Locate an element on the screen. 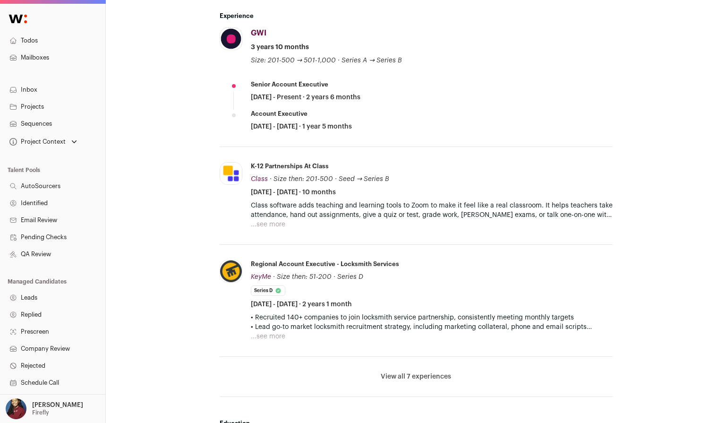 This screenshot has height=423, width=726. span: Seed → Series B is located at coordinates (364, 179).